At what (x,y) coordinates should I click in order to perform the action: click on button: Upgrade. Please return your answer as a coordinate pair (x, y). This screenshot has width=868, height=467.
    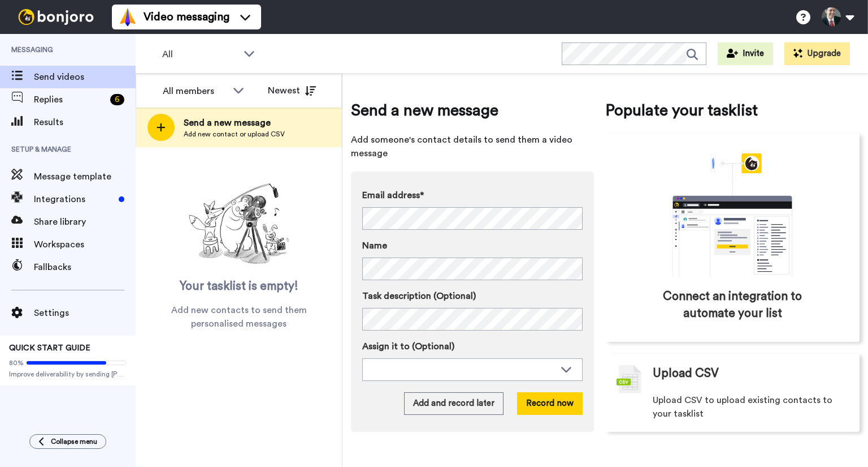
    Looking at the image, I should click on (817, 54).